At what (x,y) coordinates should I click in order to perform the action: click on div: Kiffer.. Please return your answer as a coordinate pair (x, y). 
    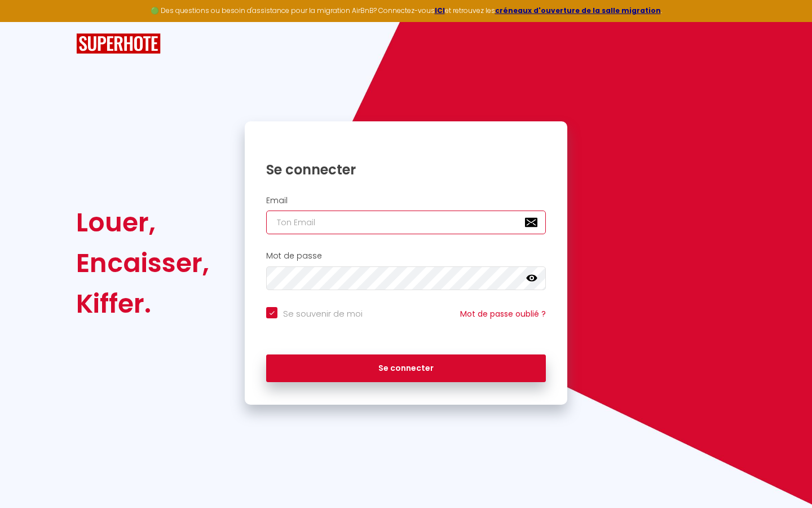
    Looking at the image, I should click on (143, 304).